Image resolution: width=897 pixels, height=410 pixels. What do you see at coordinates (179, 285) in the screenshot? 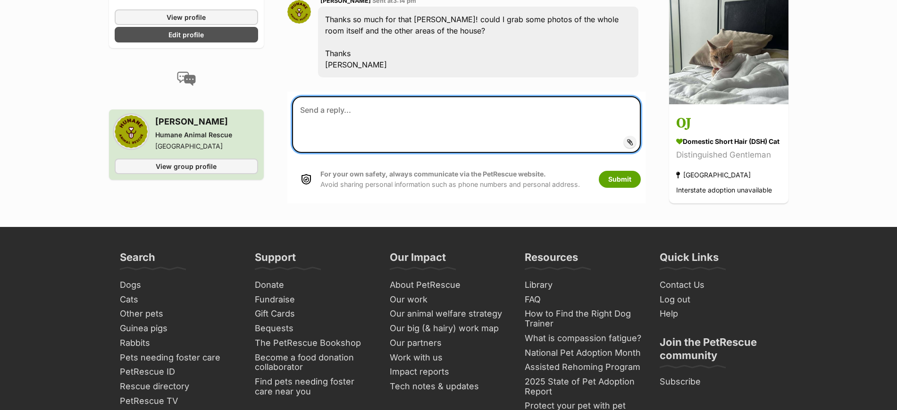
I see `a: Dogs` at bounding box center [179, 285].